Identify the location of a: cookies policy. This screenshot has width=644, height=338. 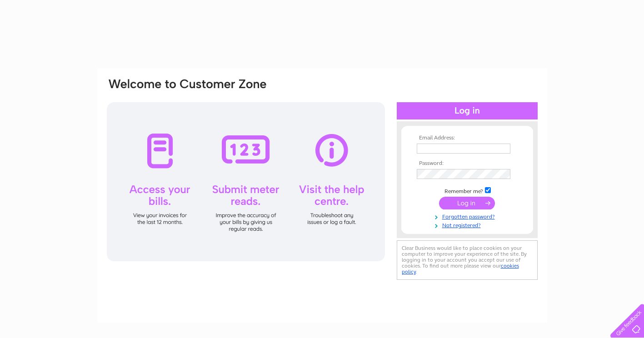
(461, 269).